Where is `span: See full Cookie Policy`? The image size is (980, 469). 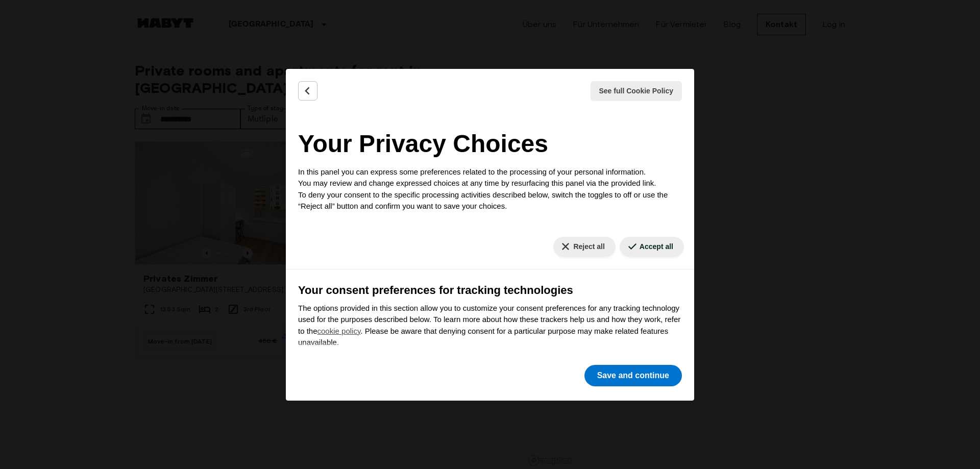
span: See full Cookie Policy is located at coordinates (637, 91).